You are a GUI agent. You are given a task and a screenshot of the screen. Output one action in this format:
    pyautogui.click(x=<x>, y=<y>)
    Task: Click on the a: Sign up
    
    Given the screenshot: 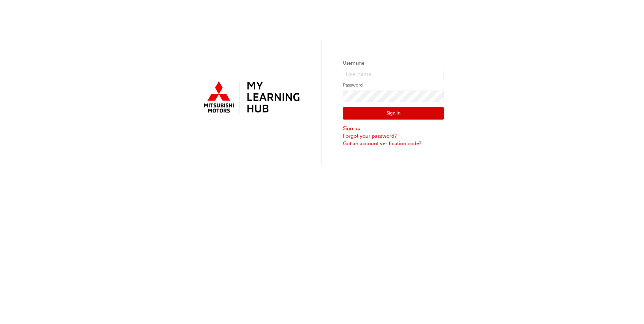 What is the action you would take?
    pyautogui.click(x=393, y=128)
    